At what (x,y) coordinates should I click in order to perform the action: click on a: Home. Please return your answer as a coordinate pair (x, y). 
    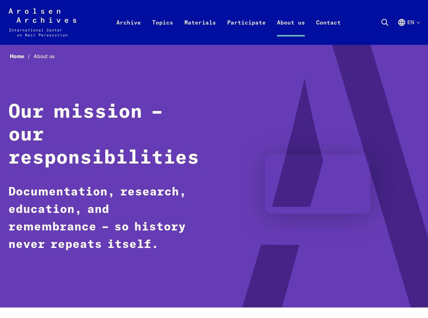
    Looking at the image, I should click on (22, 56).